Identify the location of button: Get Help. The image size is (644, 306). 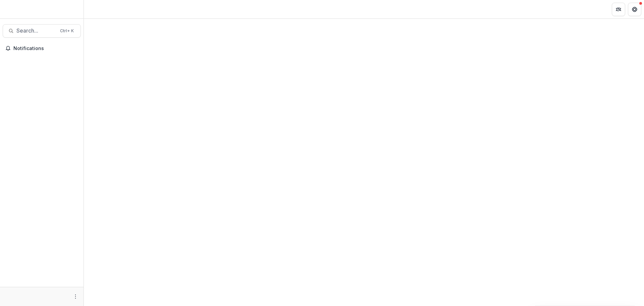
(634, 10).